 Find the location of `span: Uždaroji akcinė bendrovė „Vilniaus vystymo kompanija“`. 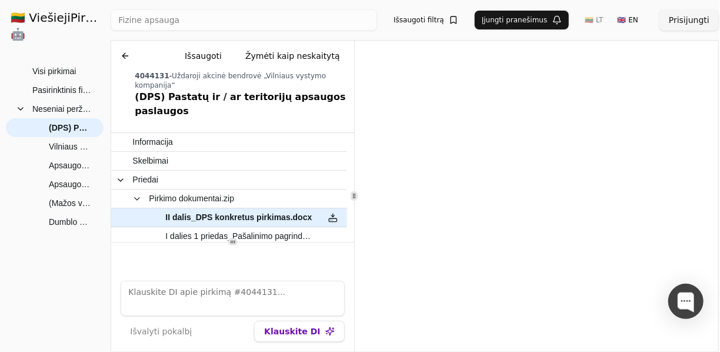

span: Uždaroji akcinė bendrovė „Vilniaus vystymo kompanija“ is located at coordinates (230, 81).